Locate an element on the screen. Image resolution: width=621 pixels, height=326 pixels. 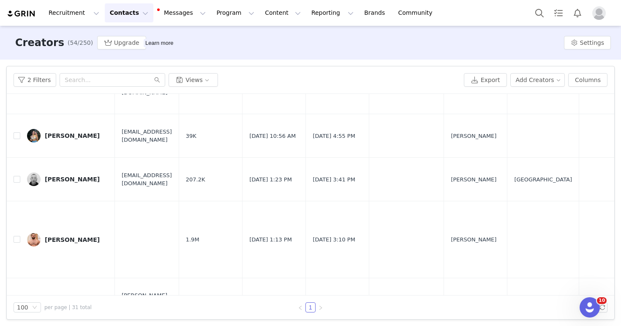
li: 1 is located at coordinates (311, 307).